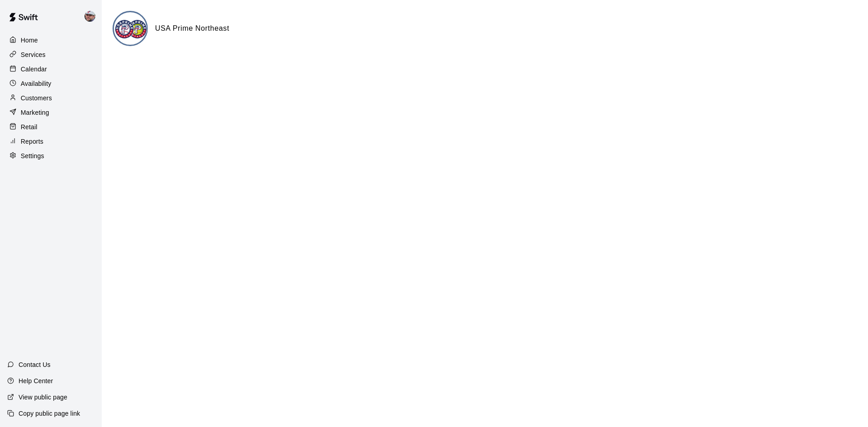 The height and width of the screenshot is (427, 868). Describe the element at coordinates (50, 142) in the screenshot. I see `div: Reports` at that location.